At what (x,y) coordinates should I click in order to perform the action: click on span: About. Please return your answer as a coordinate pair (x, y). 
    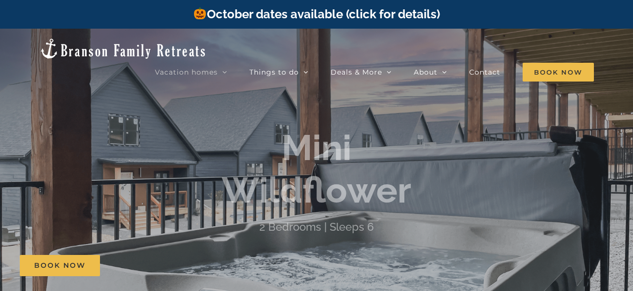
    Looking at the image, I should click on (425, 72).